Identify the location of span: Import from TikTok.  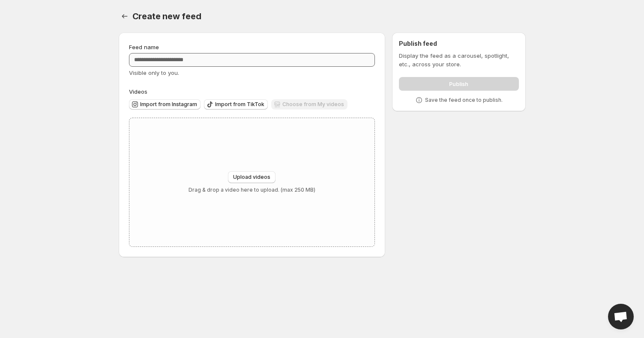
(239, 104).